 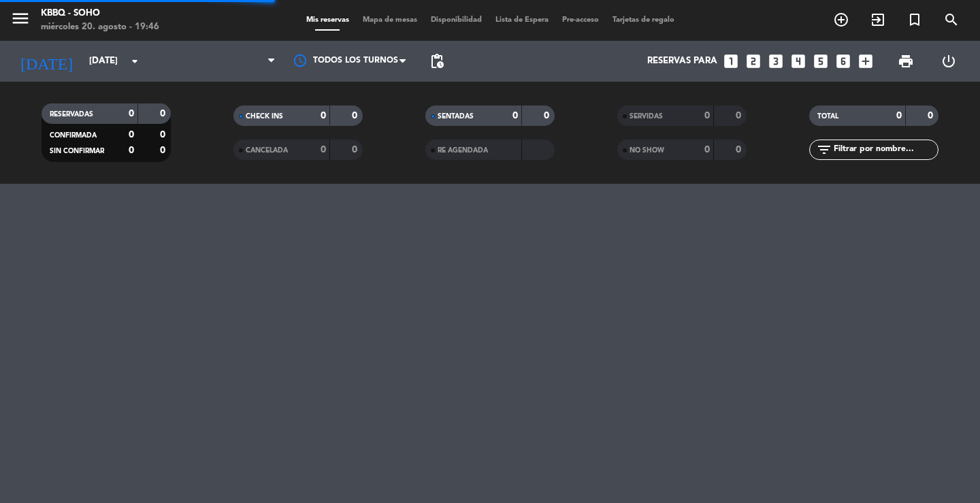 What do you see at coordinates (949, 61) in the screenshot?
I see `div: LOG OUT` at bounding box center [949, 61].